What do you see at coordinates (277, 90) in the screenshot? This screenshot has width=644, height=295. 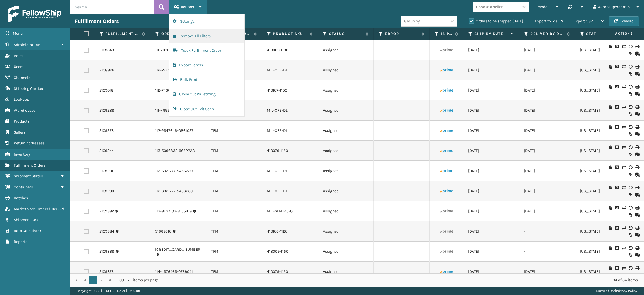 I see `a: 410107-1150` at bounding box center [277, 90].